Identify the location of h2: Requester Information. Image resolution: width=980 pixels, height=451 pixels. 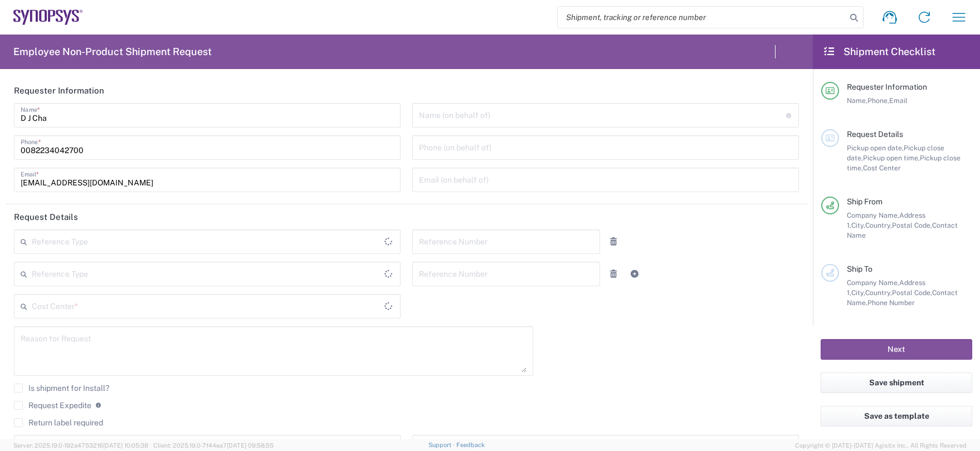
(59, 91).